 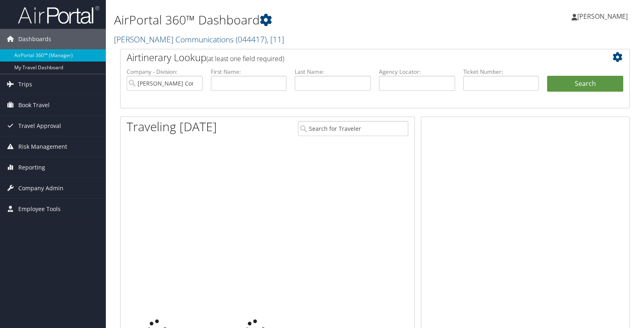 I want to click on span: ( 044417 ), so click(x=251, y=39).